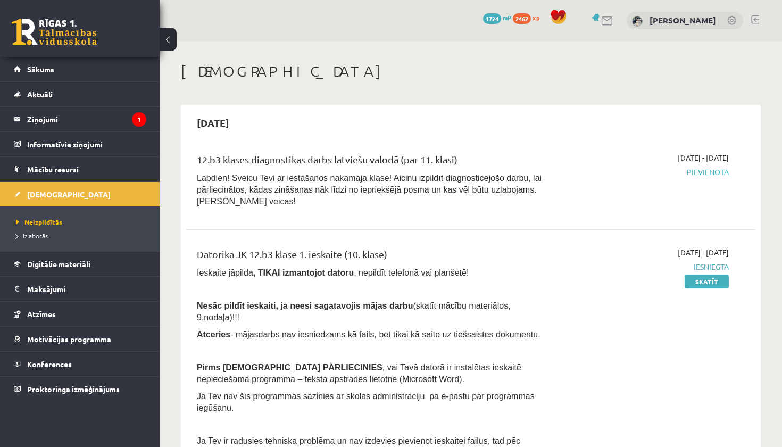 Image resolution: width=782 pixels, height=447 pixels. Describe the element at coordinates (522, 19) in the screenshot. I see `span: 2462` at that location.